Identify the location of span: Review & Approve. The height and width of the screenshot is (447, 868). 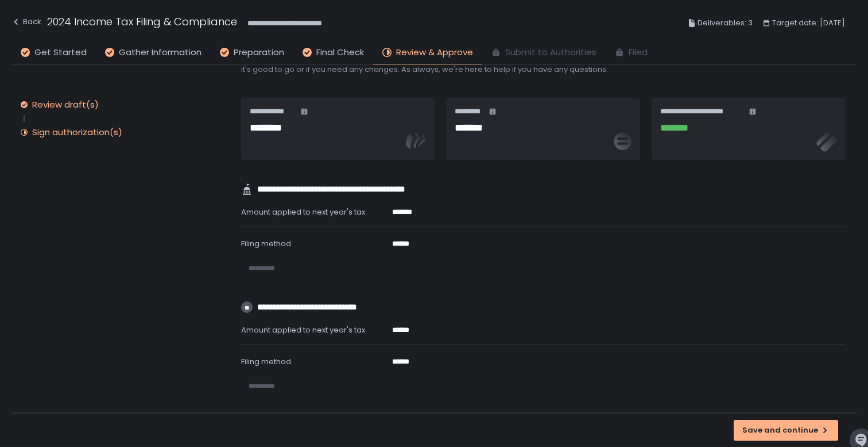
(435, 53).